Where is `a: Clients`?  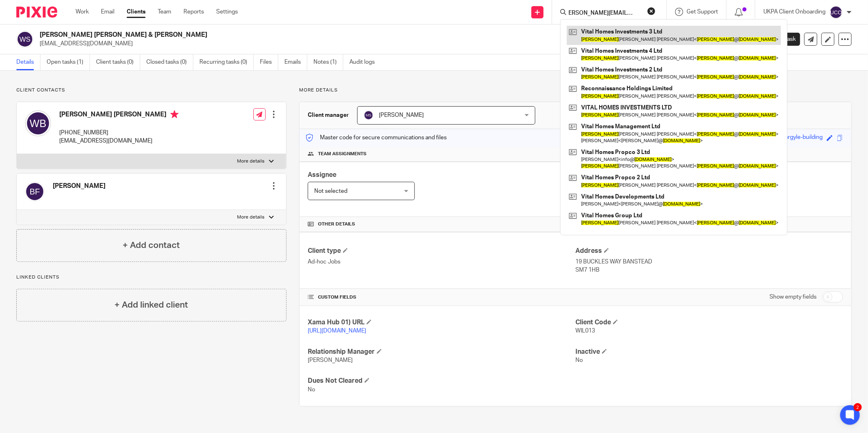 a: Clients is located at coordinates (136, 12).